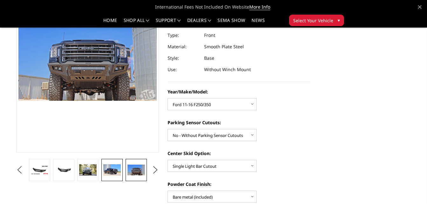  What do you see at coordinates (112, 170) in the screenshot?
I see `img: 2020 GMC HD - Available in single light bar configuration only` at bounding box center [112, 170].